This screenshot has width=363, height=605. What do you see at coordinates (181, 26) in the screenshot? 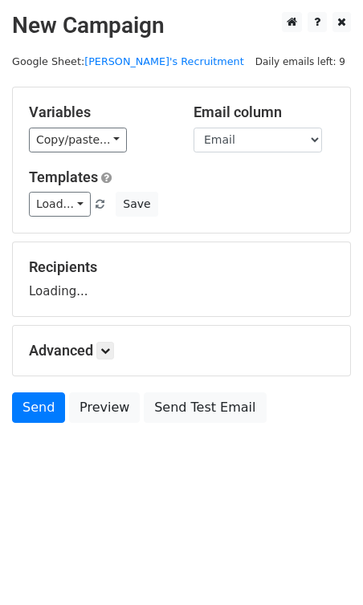
I see `h2: New Campaign` at bounding box center [181, 26].